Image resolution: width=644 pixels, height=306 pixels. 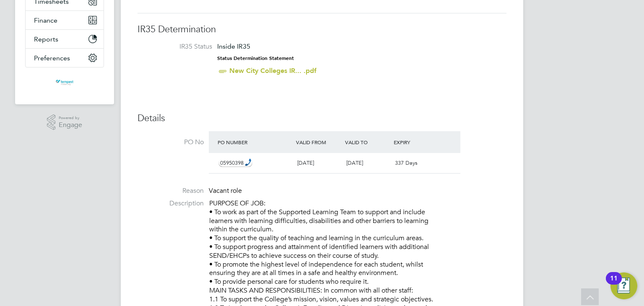 I want to click on span: Preferences, so click(x=52, y=58).